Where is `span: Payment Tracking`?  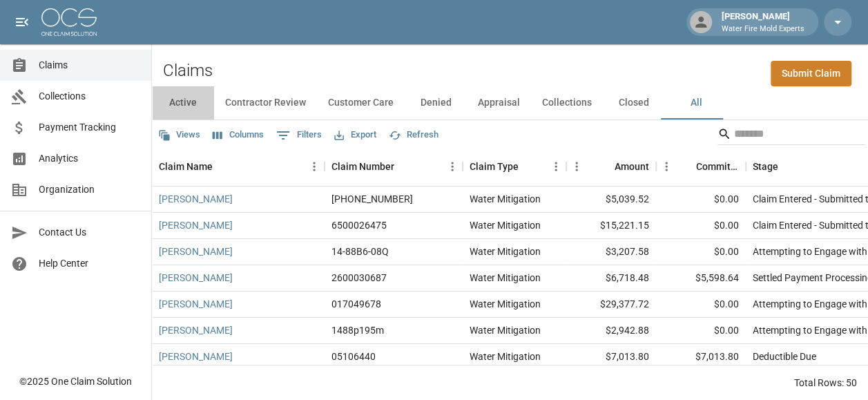 span: Payment Tracking is located at coordinates (89, 127).